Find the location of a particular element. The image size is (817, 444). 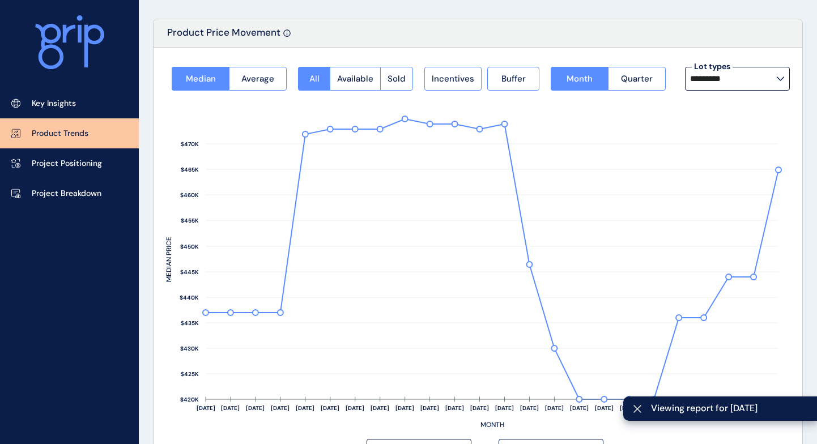

button: Available is located at coordinates (355, 79).